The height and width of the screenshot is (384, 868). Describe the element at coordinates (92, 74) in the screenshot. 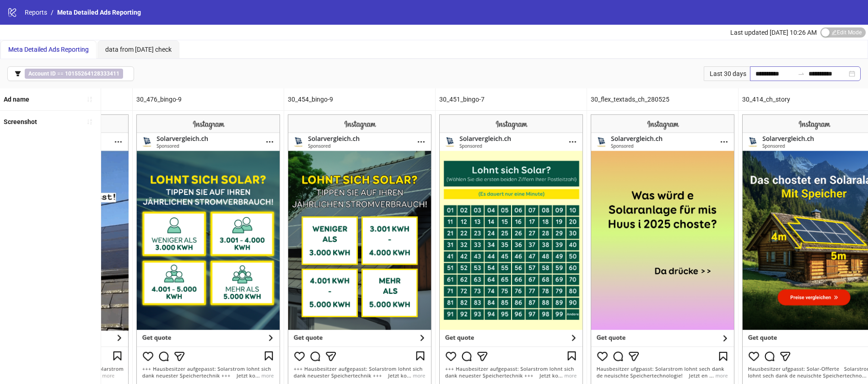

I see `b: 10155264128333411` at that location.